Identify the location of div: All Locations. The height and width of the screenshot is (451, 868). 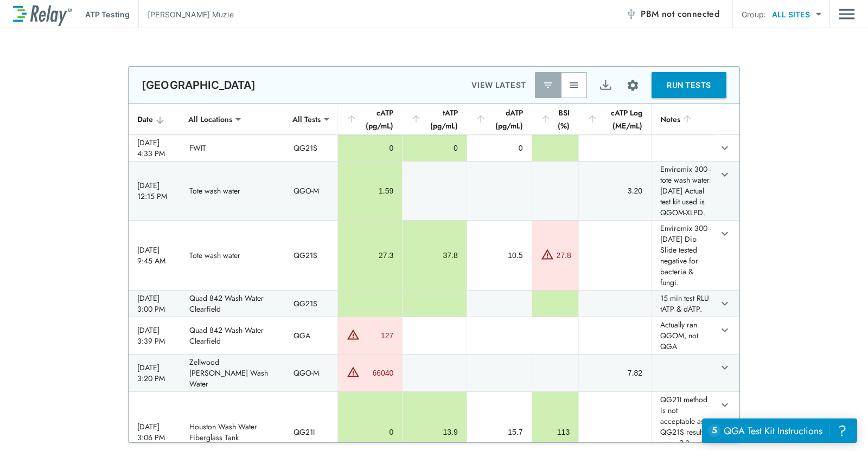
(210, 119).